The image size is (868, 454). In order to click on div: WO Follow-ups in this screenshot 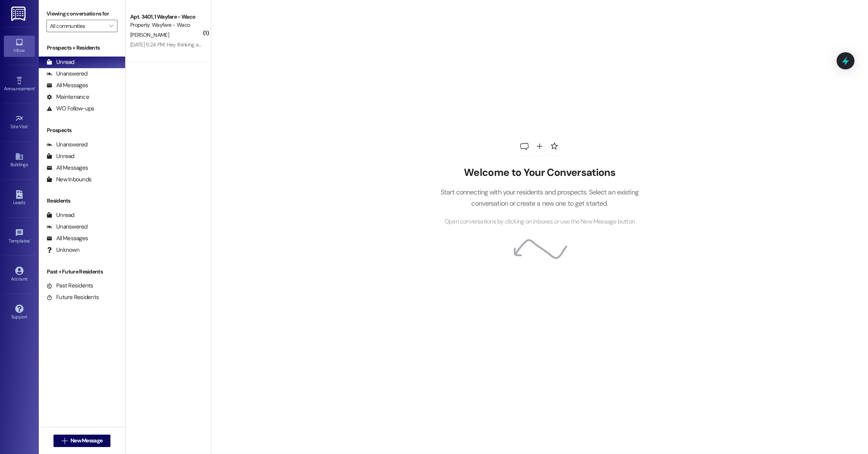, I will do `click(70, 108)`.